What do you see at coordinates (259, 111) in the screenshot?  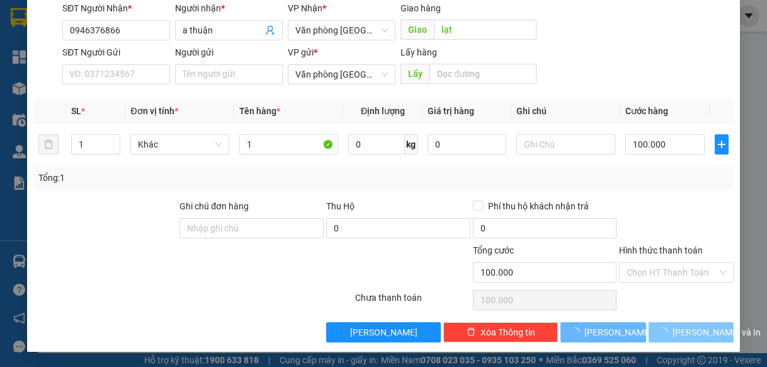 I see `span: Tên hàng` at bounding box center [259, 111].